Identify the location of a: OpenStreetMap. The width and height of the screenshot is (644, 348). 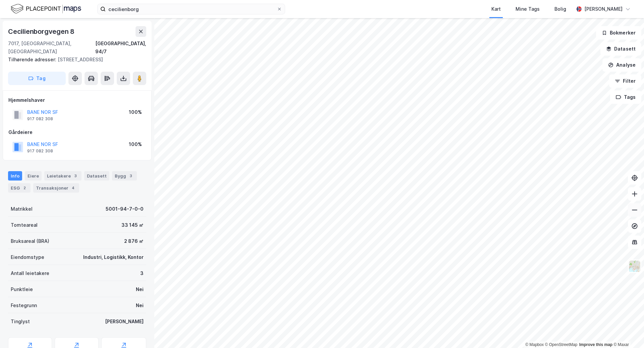
(561, 345).